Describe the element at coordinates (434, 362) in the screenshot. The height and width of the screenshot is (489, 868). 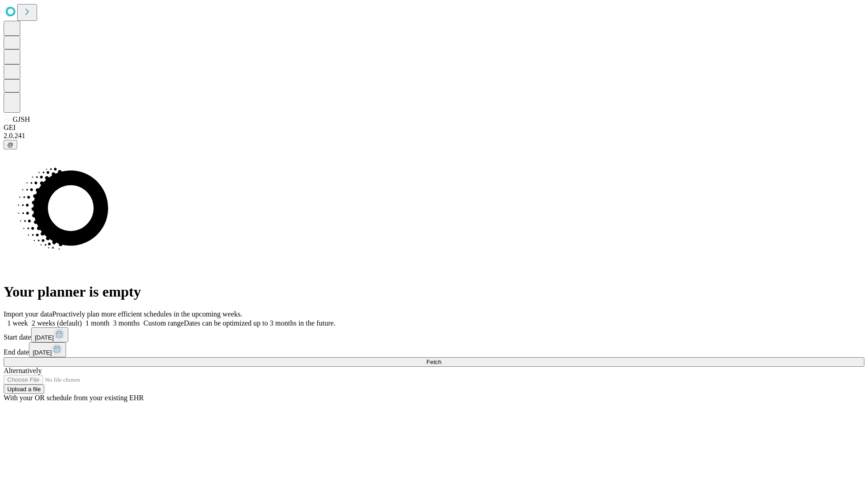
I see `span: Fetch` at that location.